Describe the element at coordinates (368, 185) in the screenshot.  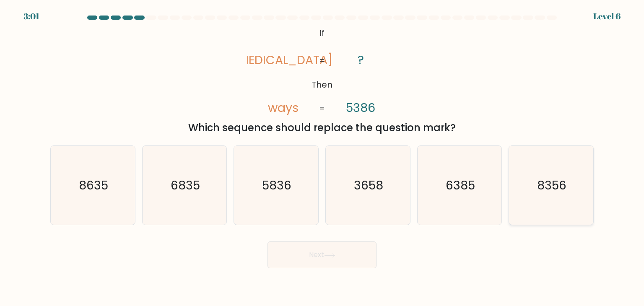
I see `text: 3658` at that location.